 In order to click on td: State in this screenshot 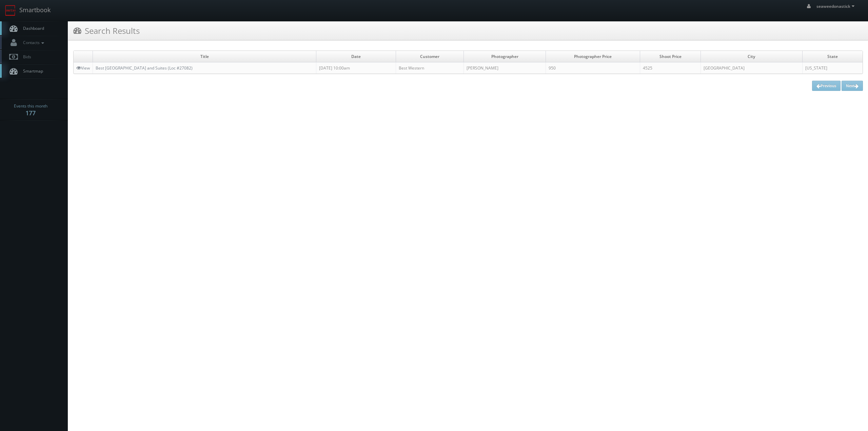, I will do `click(832, 57)`.